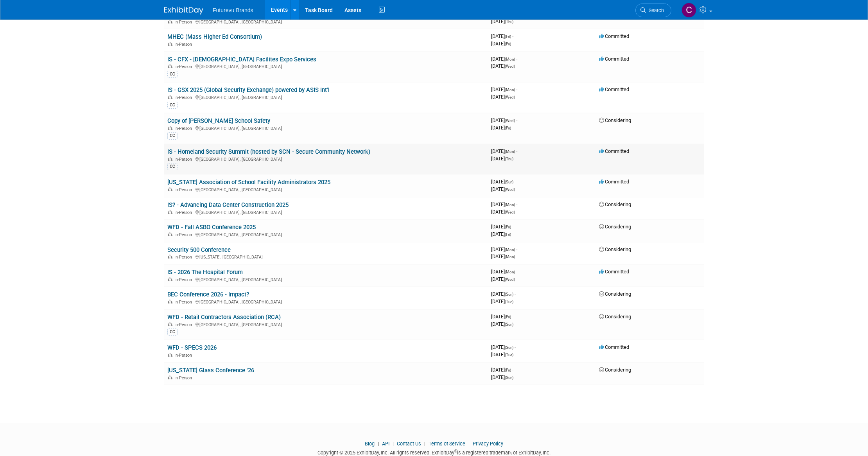  What do you see at coordinates (509, 302) in the screenshot?
I see `span: (Tue)` at bounding box center [509, 302].